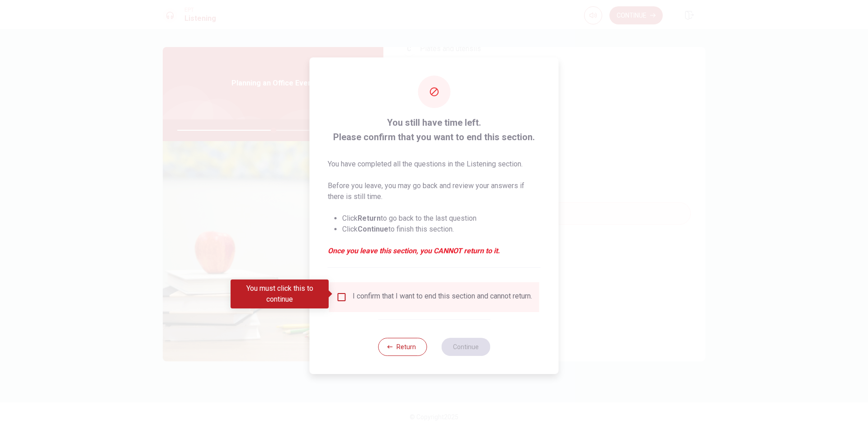 The image size is (868, 431). I want to click on div: You must click this to continue, so click(279, 294).